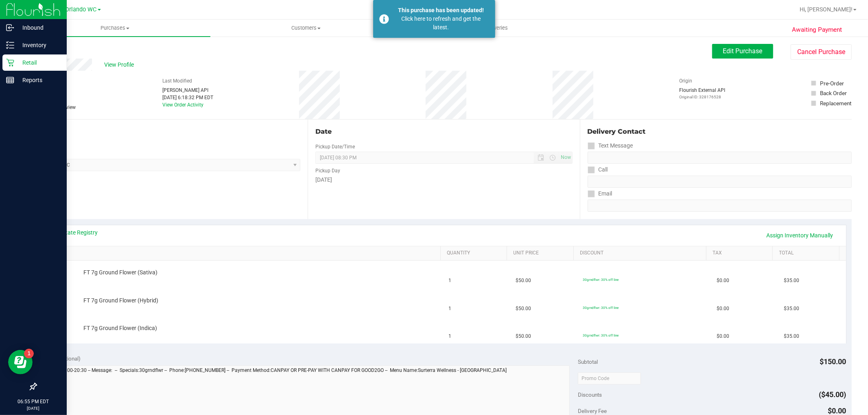 The width and height of the screenshot is (868, 415). What do you see at coordinates (496, 28) in the screenshot?
I see `span: Deliveries` at bounding box center [496, 28].